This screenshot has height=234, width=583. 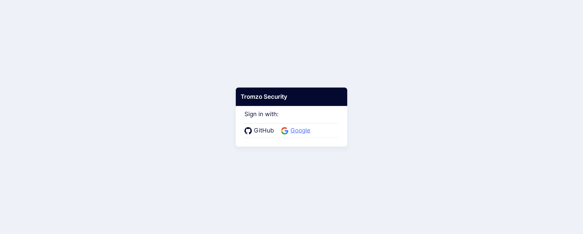 I want to click on div: Sign in with:, so click(x=291, y=119).